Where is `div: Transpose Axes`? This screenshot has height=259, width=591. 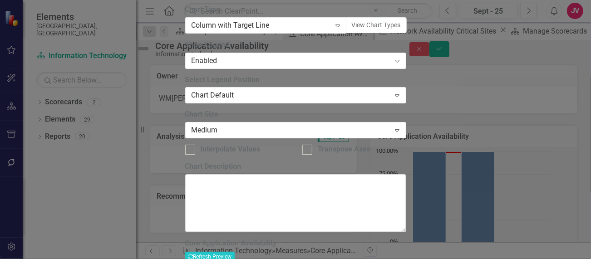
div: Transpose Axes is located at coordinates (344, 149).